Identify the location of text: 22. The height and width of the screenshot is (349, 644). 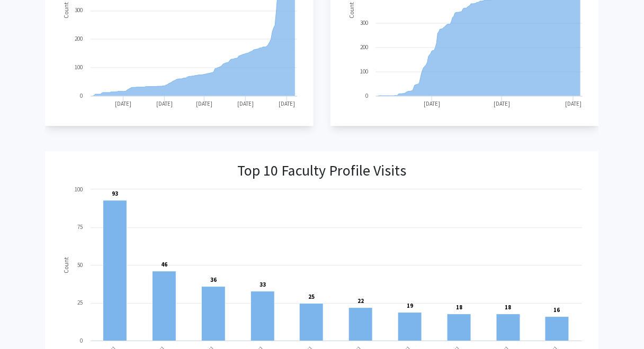
(361, 301).